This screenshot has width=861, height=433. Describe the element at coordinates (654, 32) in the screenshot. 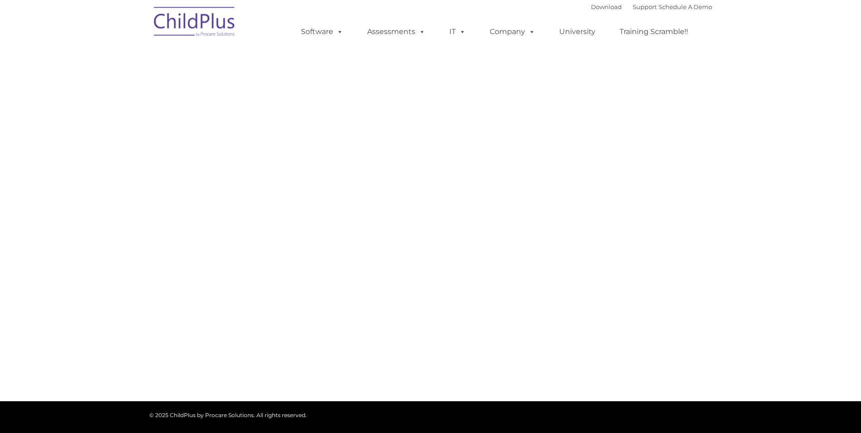

I see `a: Training Scramble!!` at that location.